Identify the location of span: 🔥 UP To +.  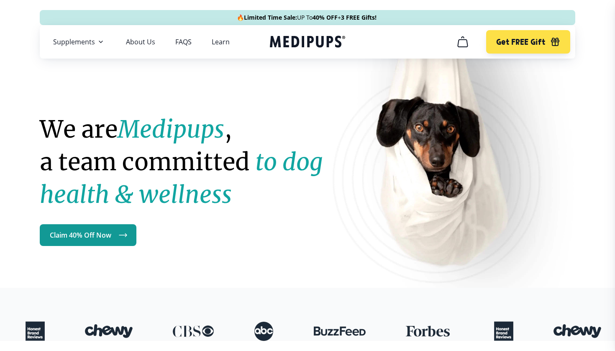
(307, 18).